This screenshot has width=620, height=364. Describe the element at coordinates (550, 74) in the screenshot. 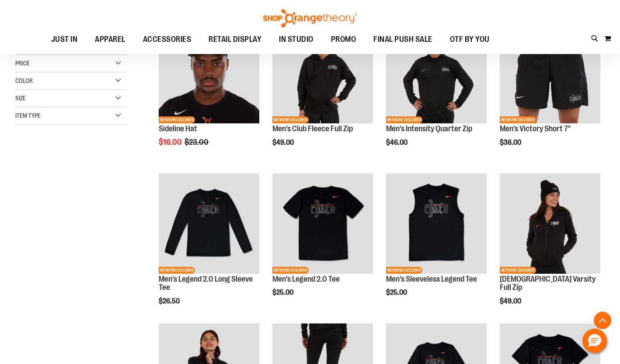

I see `img: OTF Mens Coach FA23 Victory Short - Black primary image` at that location.